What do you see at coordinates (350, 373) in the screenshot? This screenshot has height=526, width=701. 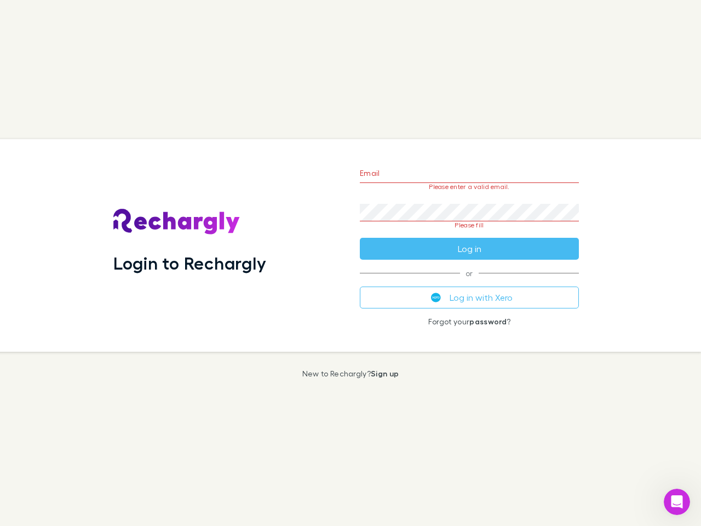 I see `p: New to Rechargly?` at bounding box center [350, 373].